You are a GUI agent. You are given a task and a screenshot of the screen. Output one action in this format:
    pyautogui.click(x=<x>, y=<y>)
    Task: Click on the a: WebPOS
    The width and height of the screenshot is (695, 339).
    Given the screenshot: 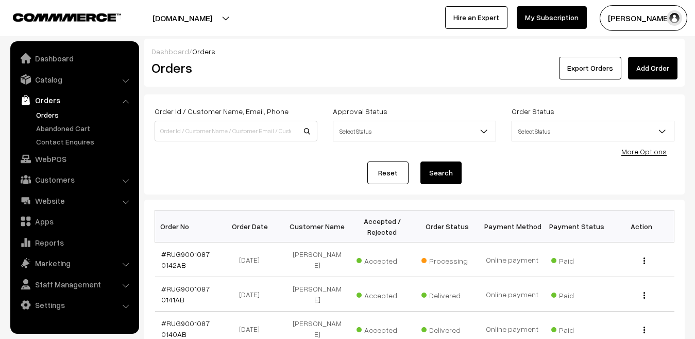 What is the action you would take?
    pyautogui.click(x=74, y=159)
    